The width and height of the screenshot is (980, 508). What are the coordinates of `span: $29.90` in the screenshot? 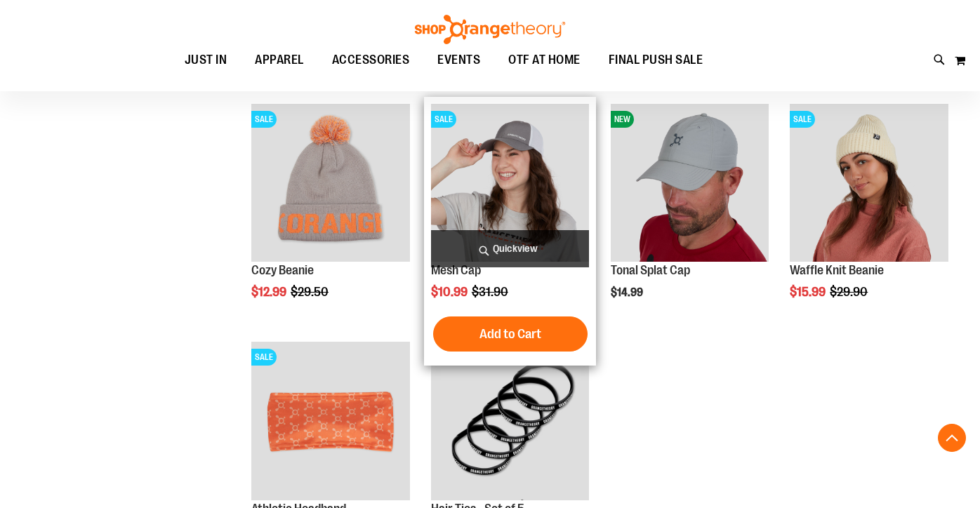 It's located at (849, 292).